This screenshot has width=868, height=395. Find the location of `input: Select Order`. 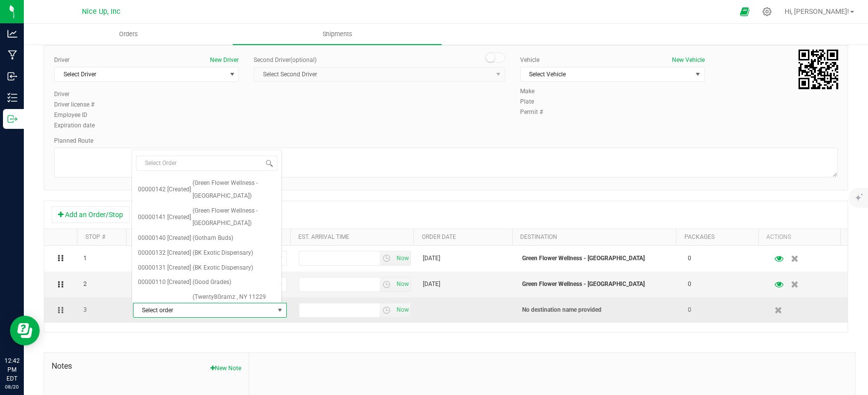

input: Select Order is located at coordinates (207, 163).